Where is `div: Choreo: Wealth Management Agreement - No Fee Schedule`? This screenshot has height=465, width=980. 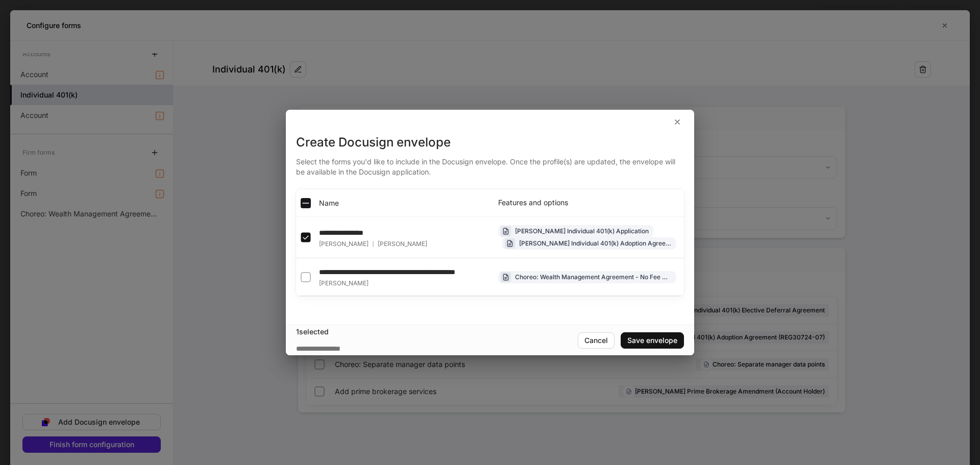 div: Choreo: Wealth Management Agreement - No Fee Schedule is located at coordinates (593, 277).